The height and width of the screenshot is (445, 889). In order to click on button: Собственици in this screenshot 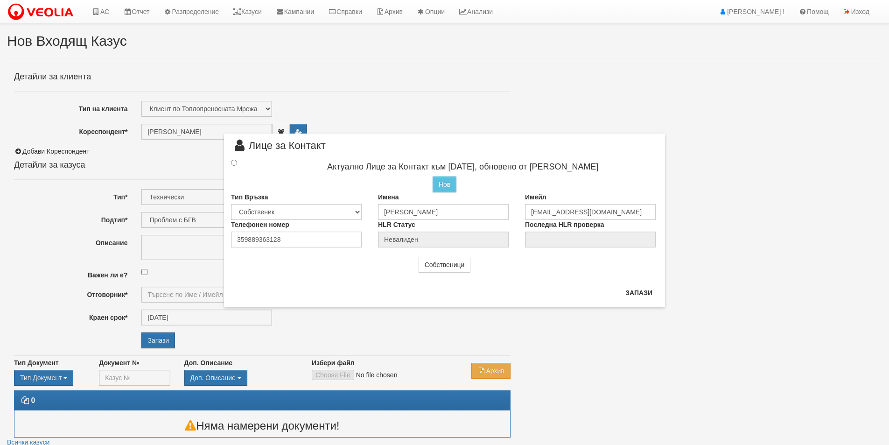, I will do `click(445, 265)`.